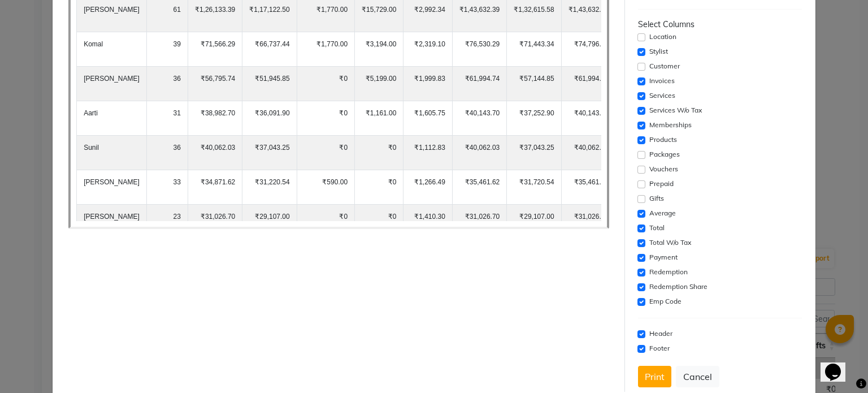  Describe the element at coordinates (326, 49) in the screenshot. I see `td: ₹1,770.00` at that location.